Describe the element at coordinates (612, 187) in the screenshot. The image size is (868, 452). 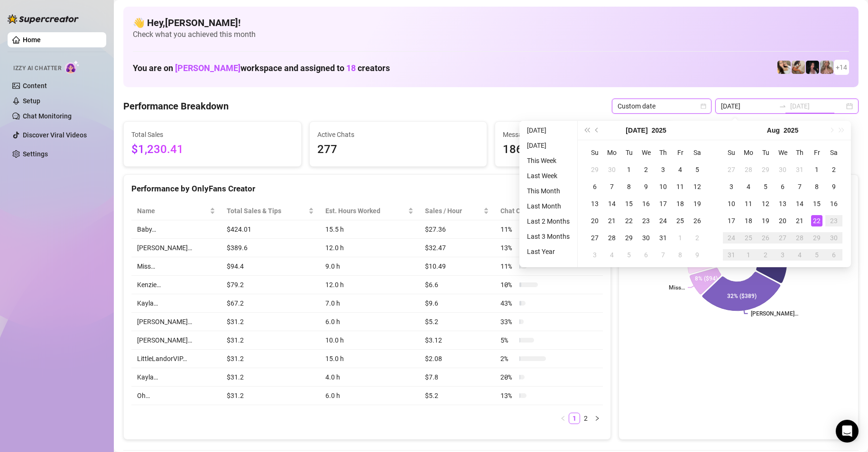
I see `td: 2025-07-07` at that location.